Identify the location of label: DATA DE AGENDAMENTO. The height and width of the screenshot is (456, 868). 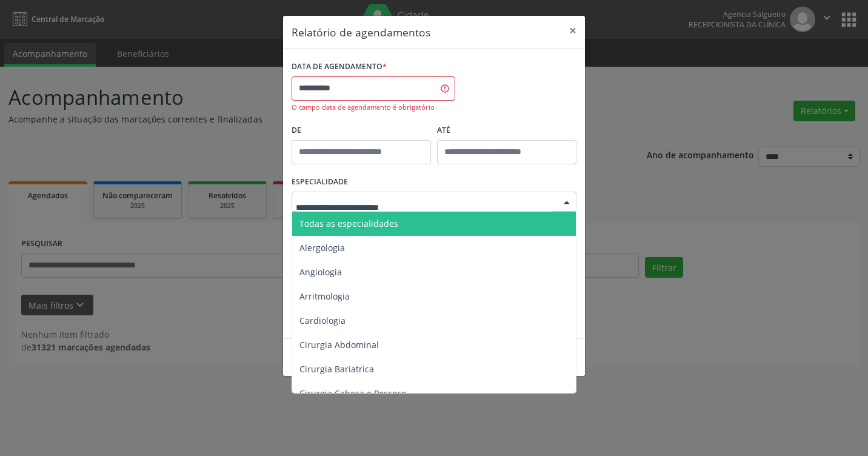
(339, 66).